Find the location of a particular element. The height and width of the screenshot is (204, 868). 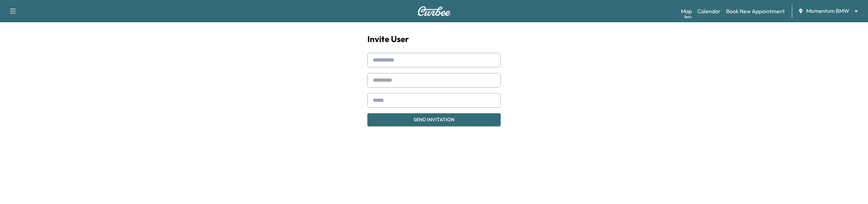

div: Beta is located at coordinates (688, 17).